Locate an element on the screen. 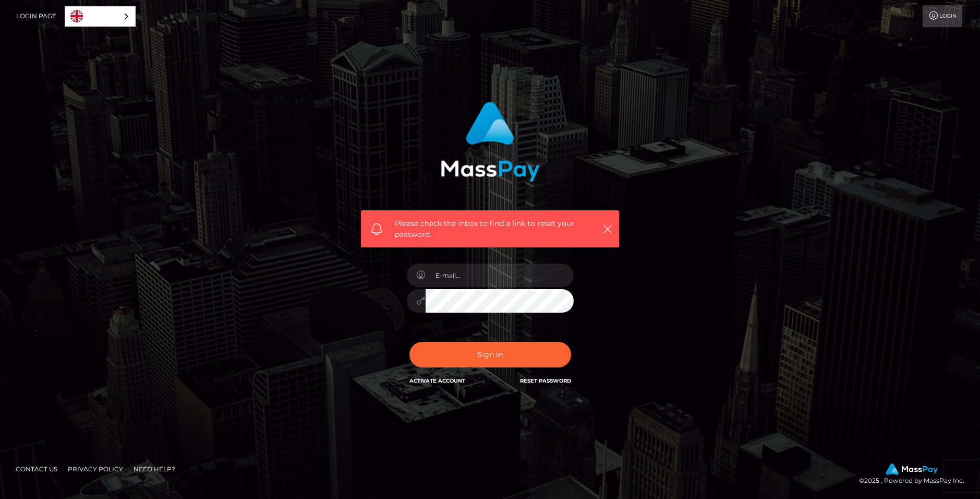 This screenshot has height=499, width=980. input: E-mail... is located at coordinates (500, 275).